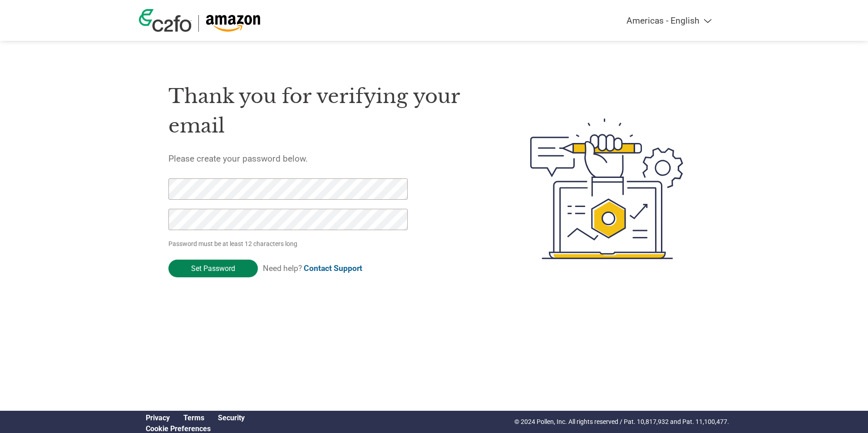 The width and height of the screenshot is (868, 433). What do you see at coordinates (607, 188) in the screenshot?
I see `img: create-password` at bounding box center [607, 188].